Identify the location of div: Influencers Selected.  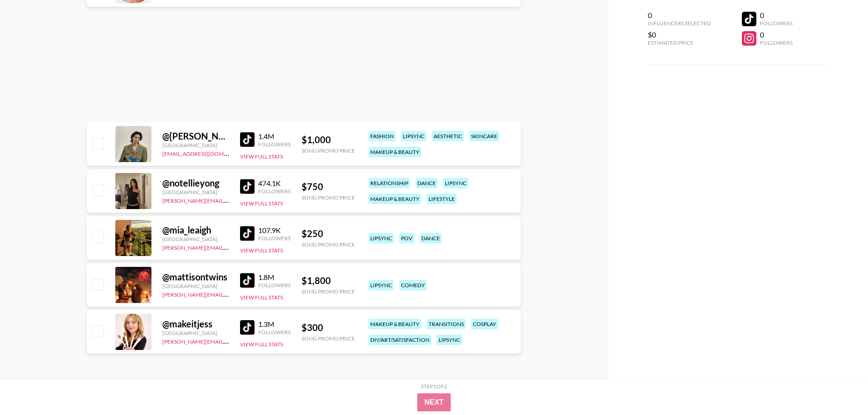
(679, 23).